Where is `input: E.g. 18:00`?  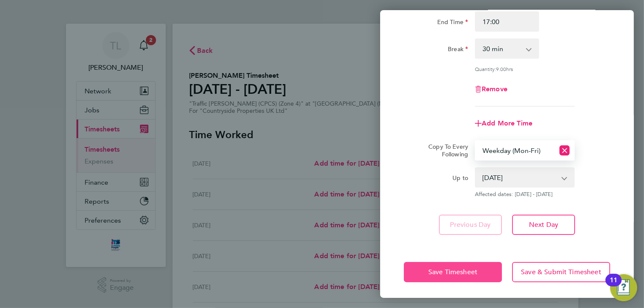 input: E.g. 18:00 is located at coordinates (507, 22).